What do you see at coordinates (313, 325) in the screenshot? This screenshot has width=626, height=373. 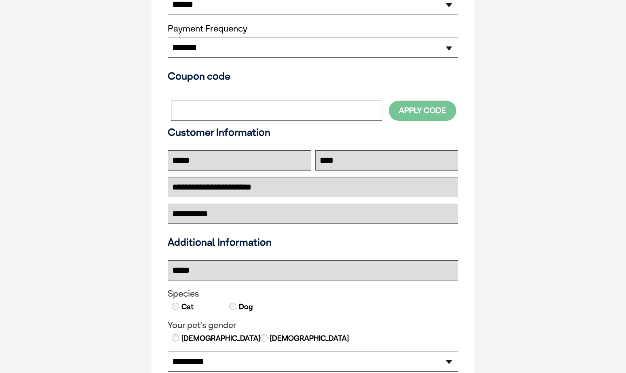 I see `legend: Your pet's gender` at bounding box center [313, 325].